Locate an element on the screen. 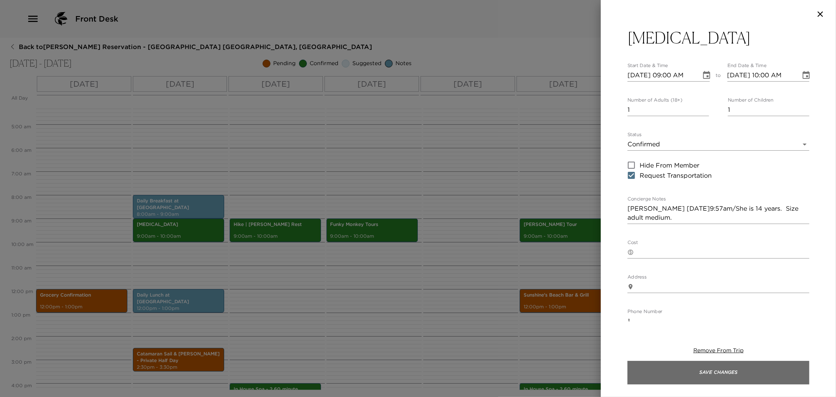 The image size is (836, 397). label: Start Date & Time is located at coordinates (648, 65).